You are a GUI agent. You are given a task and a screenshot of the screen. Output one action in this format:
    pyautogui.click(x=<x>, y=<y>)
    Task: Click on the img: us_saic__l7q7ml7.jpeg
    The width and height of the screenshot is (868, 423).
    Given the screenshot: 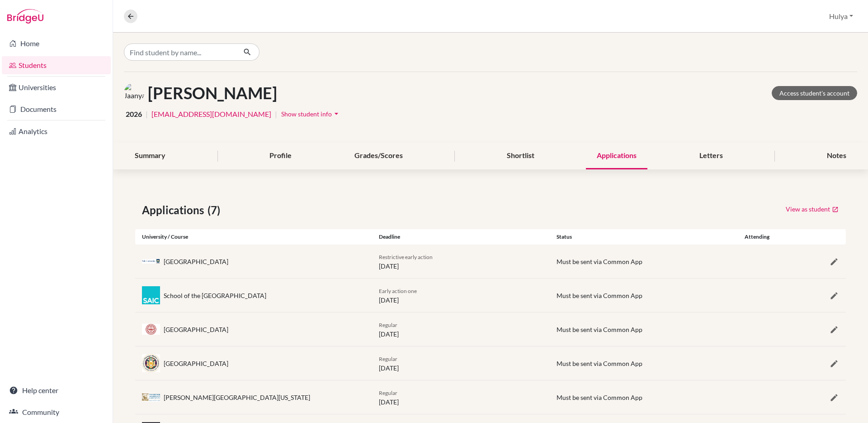 What is the action you would take?
    pyautogui.click(x=151, y=295)
    